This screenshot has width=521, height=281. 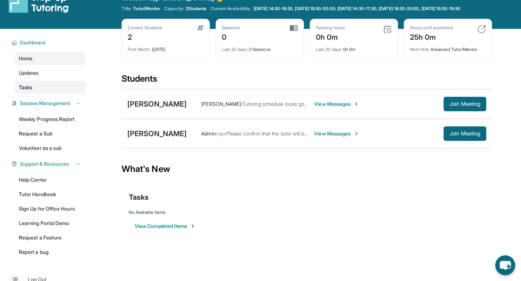 What do you see at coordinates (127, 9) in the screenshot?
I see `span: Title:` at bounding box center [127, 9].